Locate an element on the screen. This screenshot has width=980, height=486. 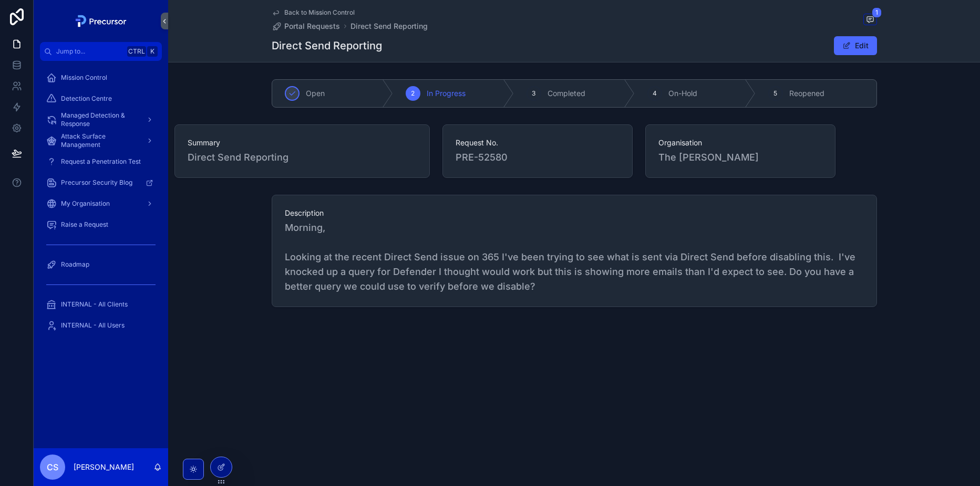
span: In Progress is located at coordinates (446, 94).